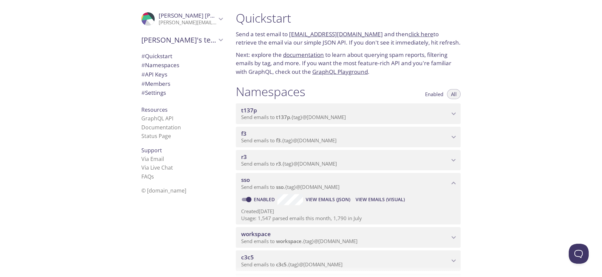 The image size is (602, 277). What do you see at coordinates (421, 34) in the screenshot?
I see `a: click here` at bounding box center [421, 34].